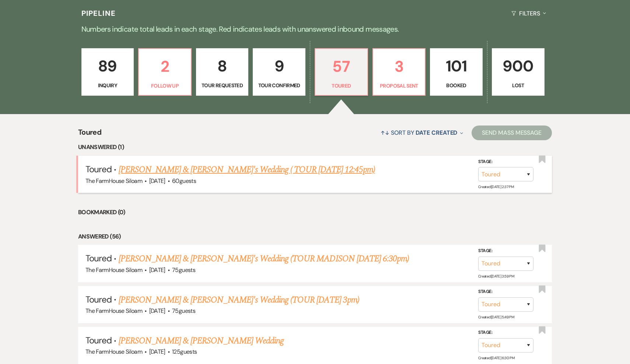 The image size is (630, 364). What do you see at coordinates (456, 72) in the screenshot?
I see `a: 101Booked` at bounding box center [456, 72].